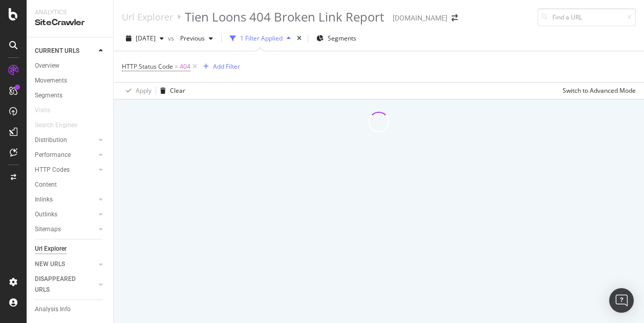  What do you see at coordinates (65, 284) in the screenshot?
I see `a: DISAPPEARED URLS` at bounding box center [65, 284].